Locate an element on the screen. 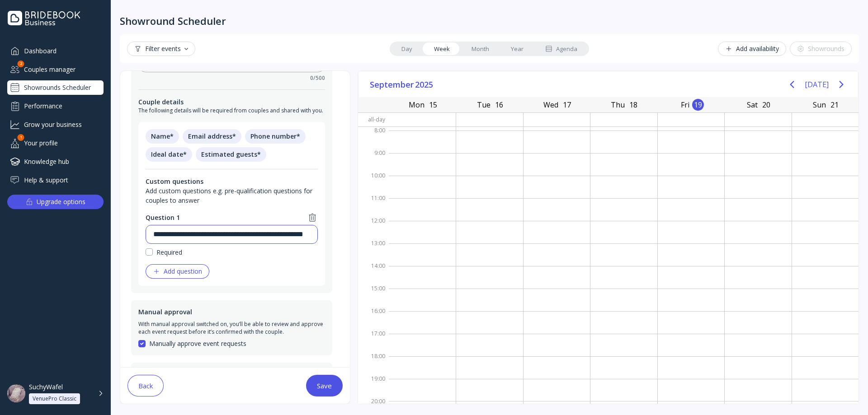  div: 0 / 500 is located at coordinates (231, 79).